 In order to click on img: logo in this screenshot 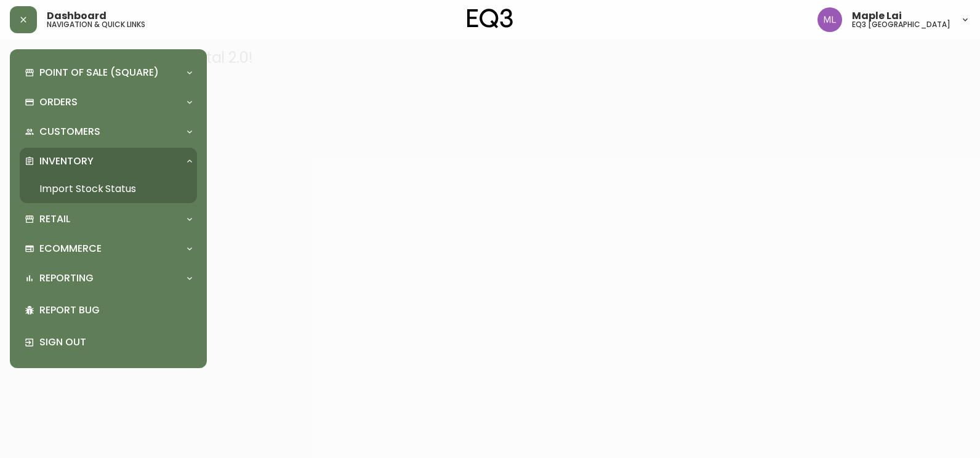, I will do `click(490, 19)`.